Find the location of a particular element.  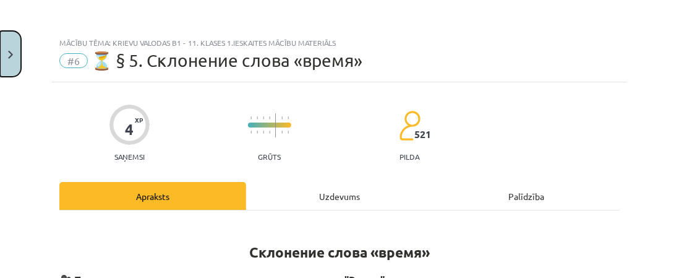

div: Mācību tēma: Krievu valodas b1 - 11. klases 1.ieskaites mācību materiāls is located at coordinates (339, 43).